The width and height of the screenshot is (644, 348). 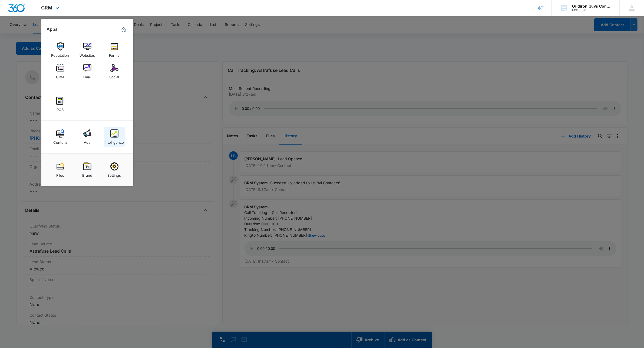 What do you see at coordinates (115, 174) in the screenshot?
I see `div: Settings` at bounding box center [115, 174].